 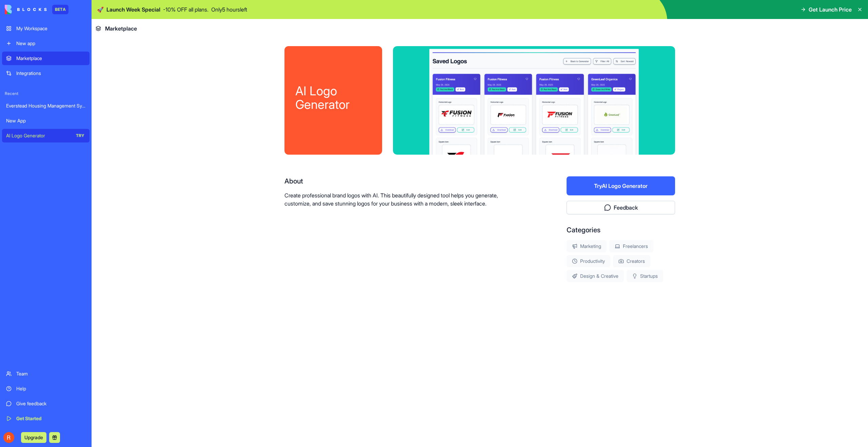 I want to click on a: Team, so click(x=46, y=374).